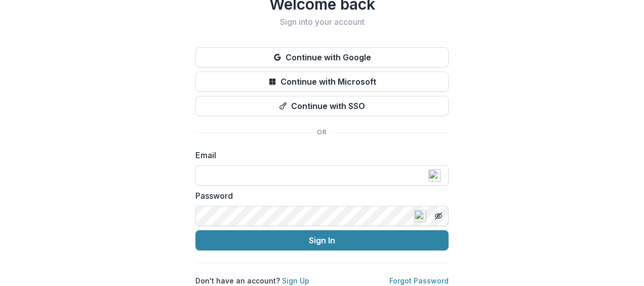 The image size is (644, 286). I want to click on button: Toggle password visibility, so click(439, 216).